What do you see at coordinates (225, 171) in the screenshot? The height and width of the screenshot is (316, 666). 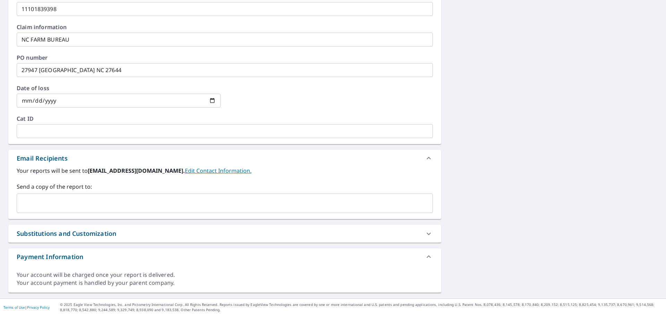 I see `label: Your reports will be sent to` at bounding box center [225, 171].